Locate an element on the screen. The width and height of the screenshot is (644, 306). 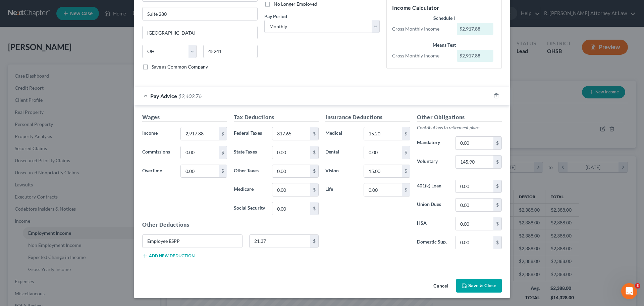
span: 3 is located at coordinates (638, 286).